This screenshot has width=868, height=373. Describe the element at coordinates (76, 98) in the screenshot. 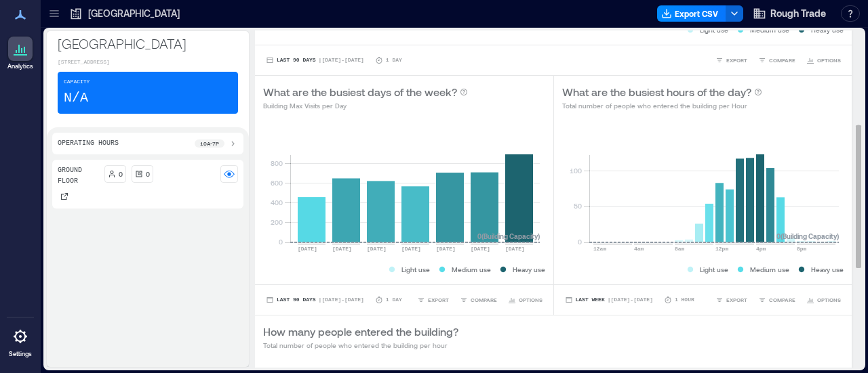

I see `p: N/A` at that location.